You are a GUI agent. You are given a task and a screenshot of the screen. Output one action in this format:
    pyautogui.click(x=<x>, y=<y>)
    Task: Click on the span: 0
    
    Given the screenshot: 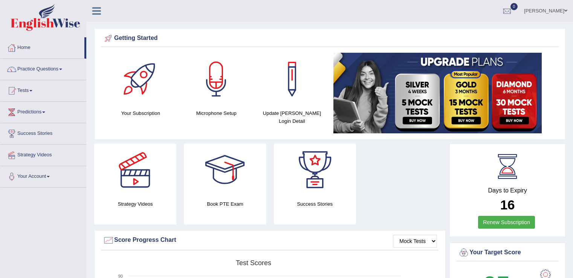 What is the action you would take?
    pyautogui.click(x=515, y=6)
    